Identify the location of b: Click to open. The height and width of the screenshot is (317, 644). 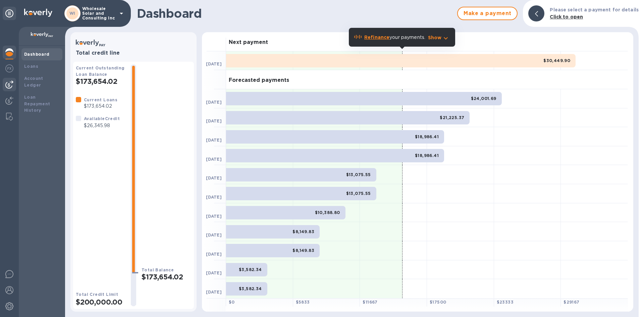
(566, 17).